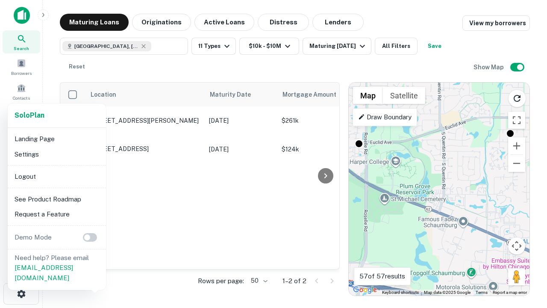 The height and width of the screenshot is (308, 547). What do you see at coordinates (29, 115) in the screenshot?
I see `a: SoloPlan` at bounding box center [29, 115].